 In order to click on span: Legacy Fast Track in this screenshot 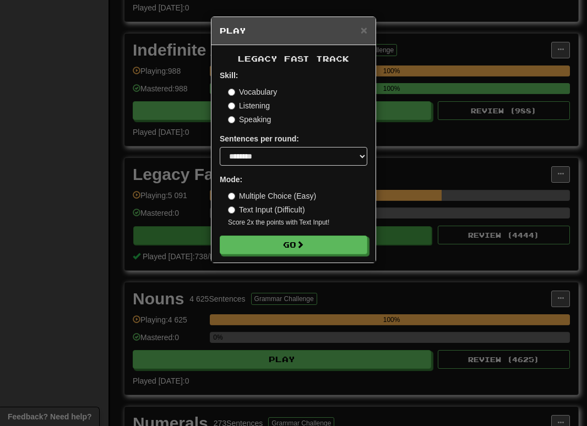, I will do `click(294, 58)`.